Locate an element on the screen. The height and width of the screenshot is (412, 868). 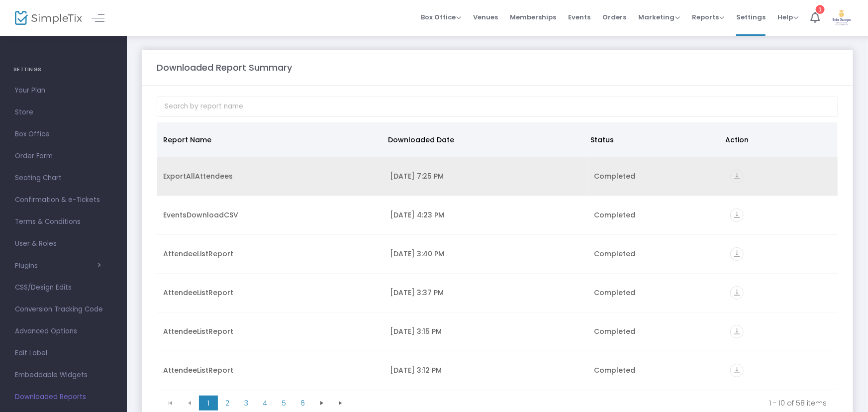
span: Reports is located at coordinates (708, 17).